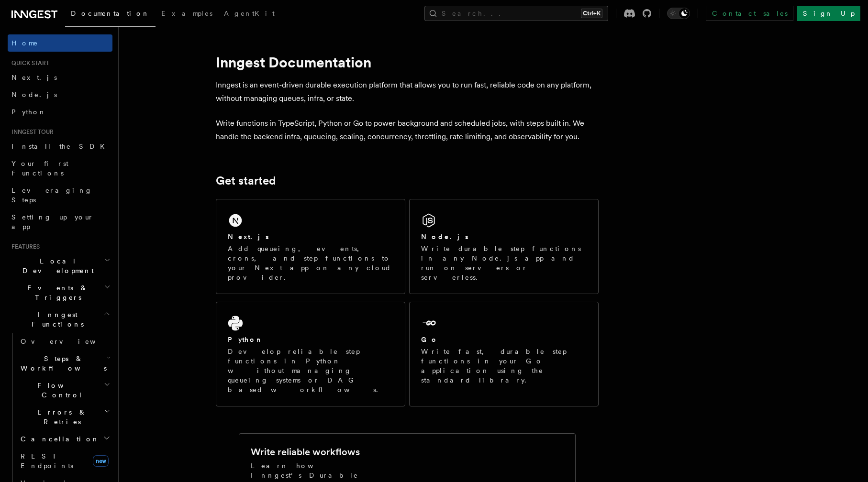  I want to click on a: Get started, so click(245, 181).